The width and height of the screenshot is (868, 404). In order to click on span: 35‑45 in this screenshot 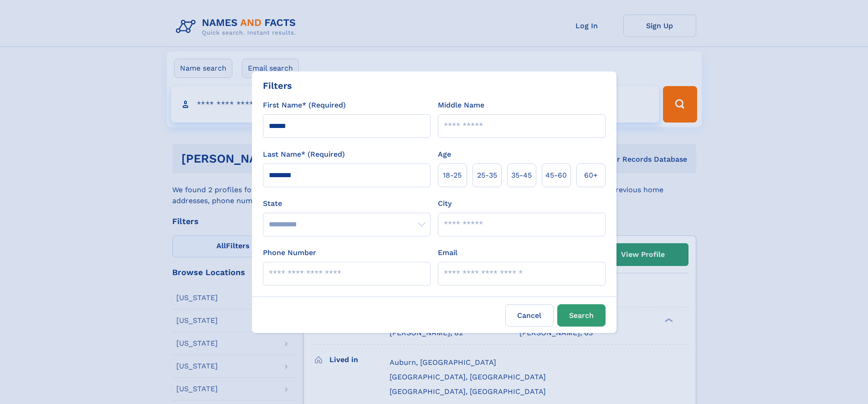, I will do `click(521, 175)`.